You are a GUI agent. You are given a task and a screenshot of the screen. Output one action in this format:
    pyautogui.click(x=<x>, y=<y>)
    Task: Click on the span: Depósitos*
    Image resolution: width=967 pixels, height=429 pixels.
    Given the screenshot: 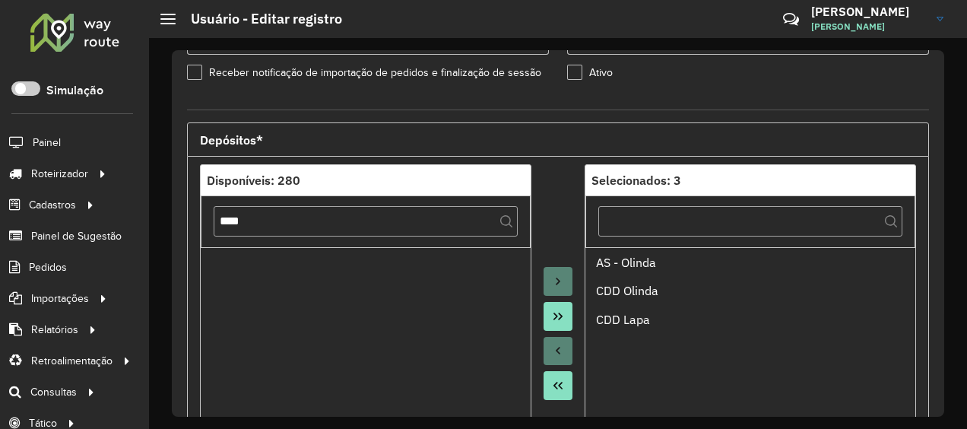 What is the action you would take?
    pyautogui.click(x=231, y=140)
    